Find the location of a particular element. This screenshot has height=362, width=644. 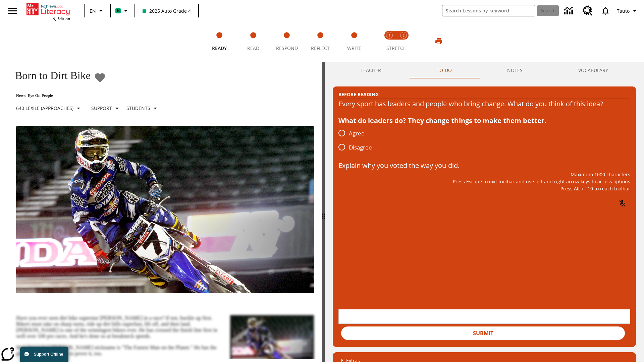

button: Scaffolds, Support is located at coordinates (106, 108).